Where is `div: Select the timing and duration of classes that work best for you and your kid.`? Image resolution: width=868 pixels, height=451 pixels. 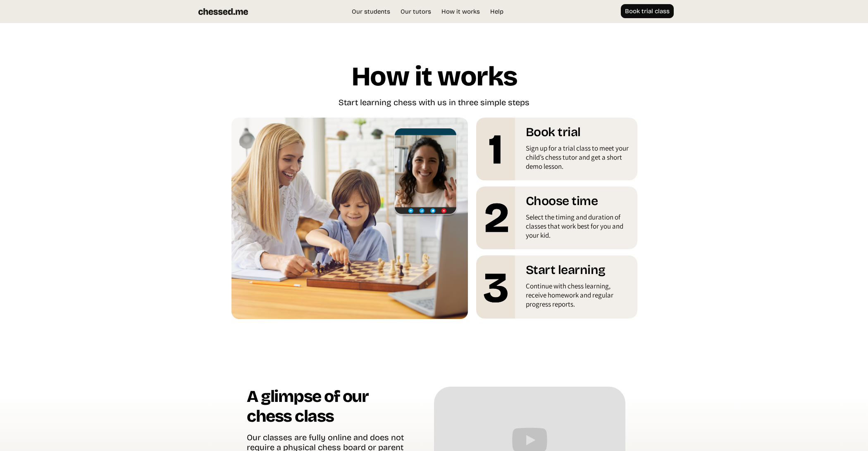
div: Select the timing and duration of classes that work best for you and your kid. is located at coordinates (578, 229).